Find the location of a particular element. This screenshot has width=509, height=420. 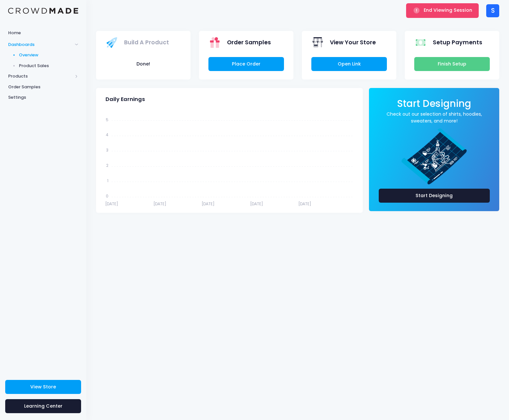

span: Build A Product is located at coordinates (146, 42).